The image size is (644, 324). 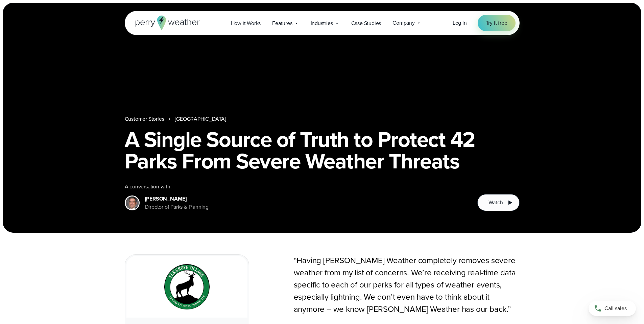 I want to click on div: A conversation with:, so click(x=296, y=187).